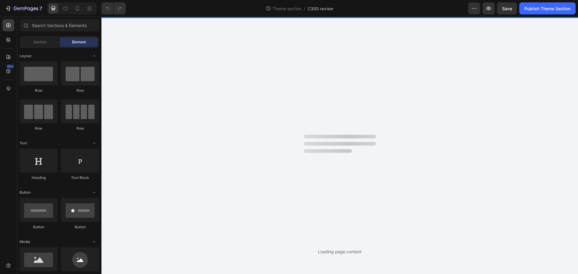 The height and width of the screenshot is (274, 578). What do you see at coordinates (547, 8) in the screenshot?
I see `button: Publish Theme Section` at bounding box center [547, 8].